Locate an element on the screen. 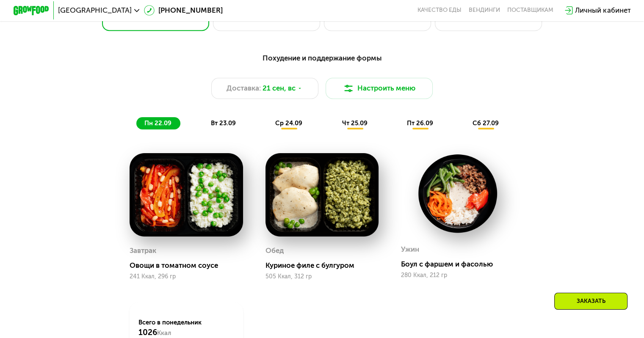  span: ср 24.09 is located at coordinates (289, 123).